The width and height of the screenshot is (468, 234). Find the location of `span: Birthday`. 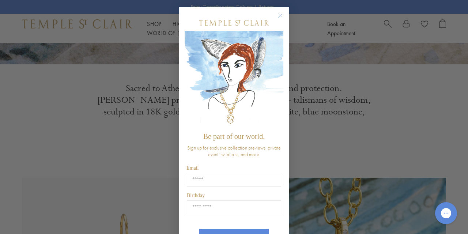

span: Birthday is located at coordinates (196, 195).